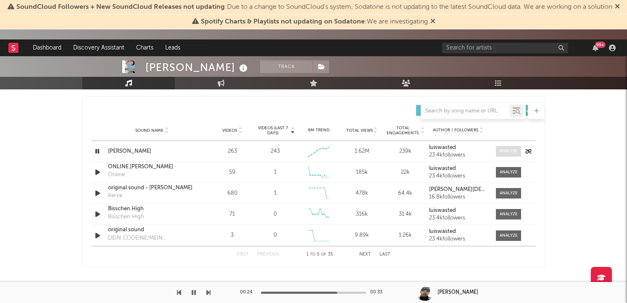 Image resolution: width=627 pixels, height=303 pixels. Describe the element at coordinates (465, 111) in the screenshot. I see `input: Search by song name or URL` at that location.